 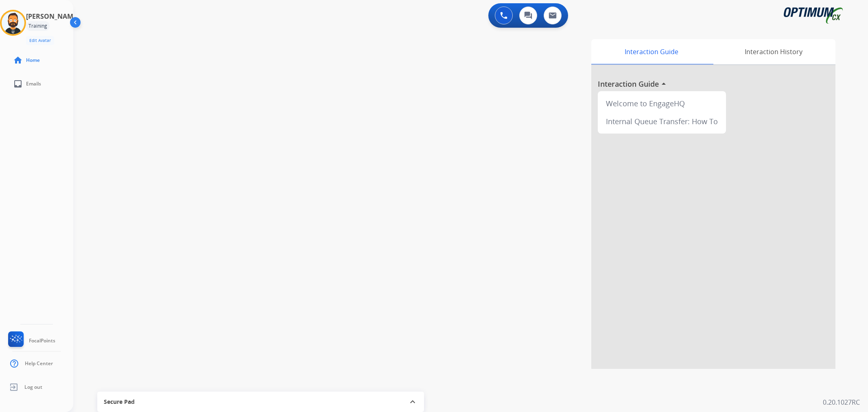 What do you see at coordinates (38, 26) in the screenshot?
I see `div: Training` at bounding box center [38, 26].